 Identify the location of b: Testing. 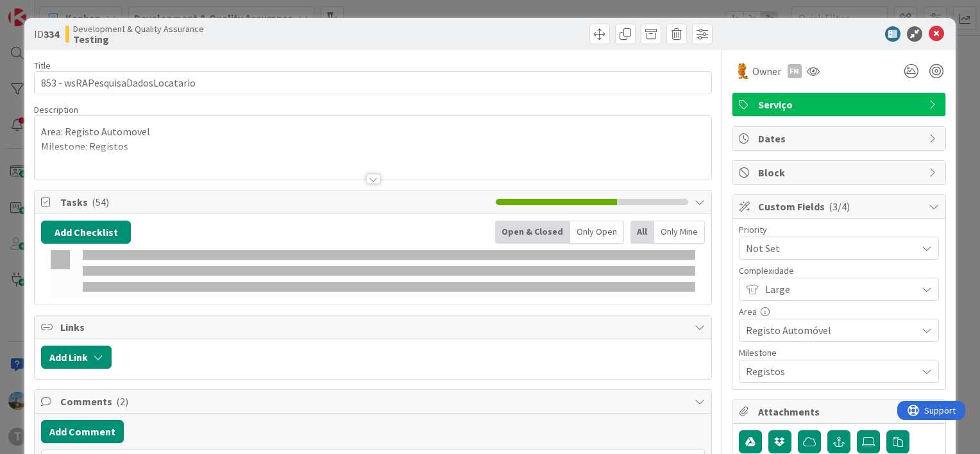
(138, 39).